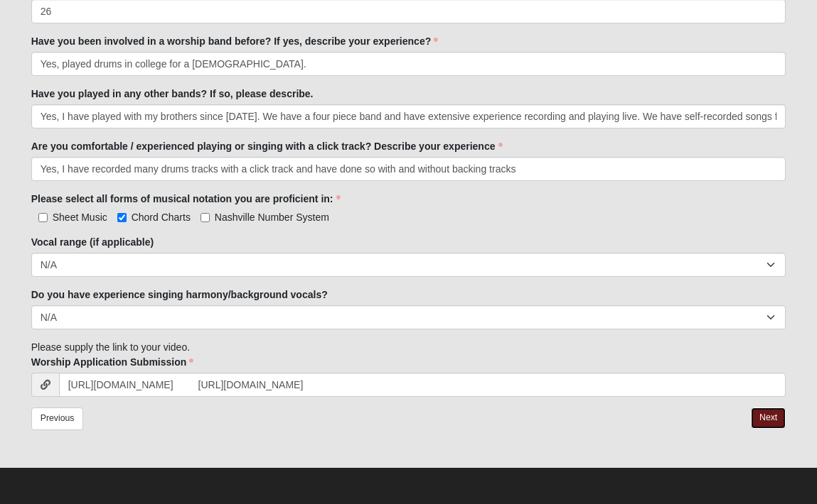  Describe the element at coordinates (272, 218) in the screenshot. I see `span: Nashville Number System` at that location.